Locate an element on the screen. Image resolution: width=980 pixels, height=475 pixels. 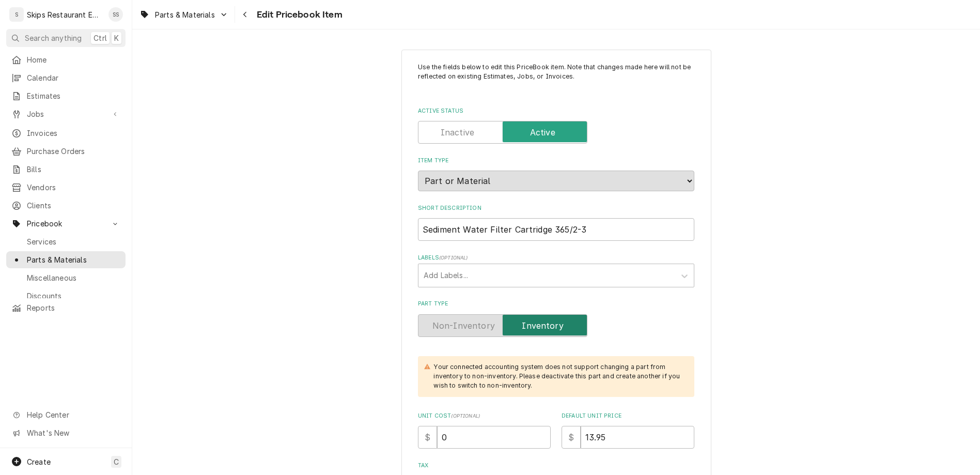
div: Shan Skipper's Avatar is located at coordinates (116, 15).